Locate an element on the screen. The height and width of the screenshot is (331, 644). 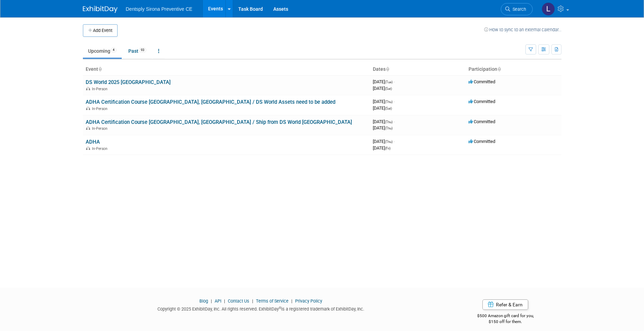
div: Copyright © 2025 ExhibitDay, Inc. All rights reserved. ExhibitDay is a registered trademark of Ex... is located at coordinates (261, 308).